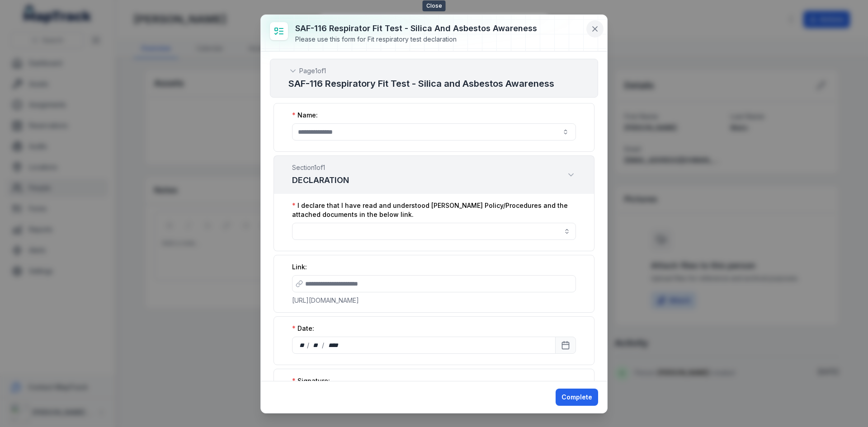 The width and height of the screenshot is (868, 427). What do you see at coordinates (302, 328) in the screenshot?
I see `label: Date:` at bounding box center [302, 328].